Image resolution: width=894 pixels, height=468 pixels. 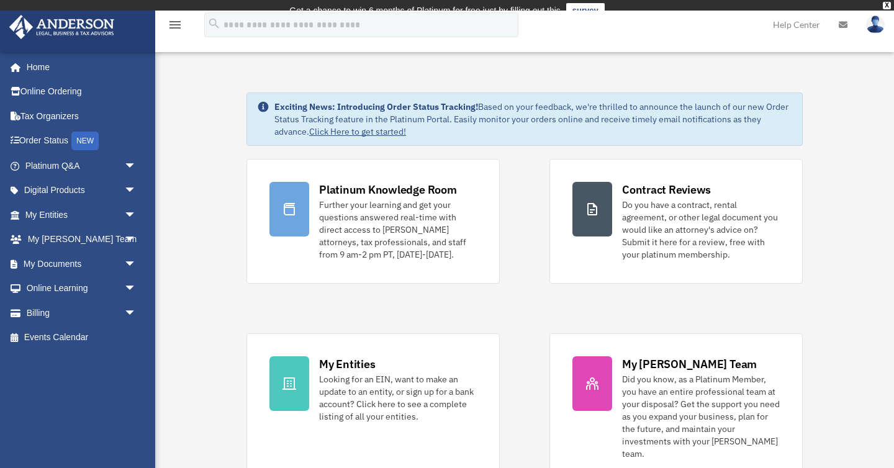 I want to click on a: Click Here to get started!, so click(x=357, y=132).